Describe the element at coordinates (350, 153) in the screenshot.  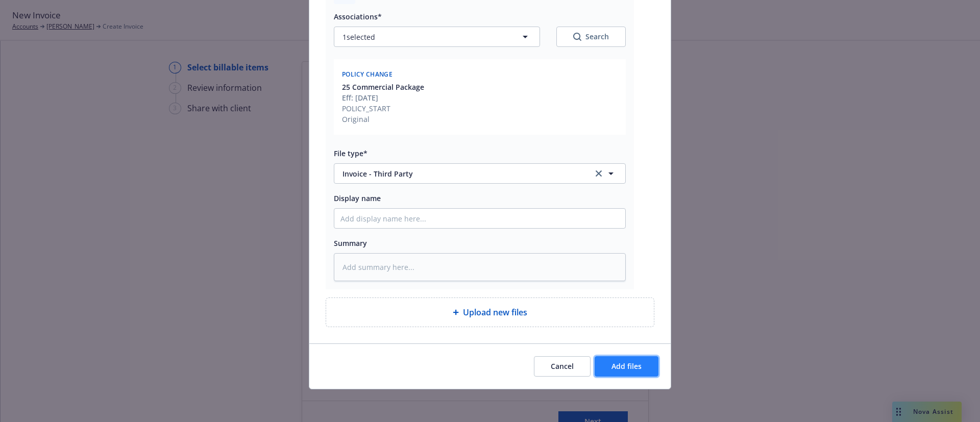
I see `span: File type*` at that location.